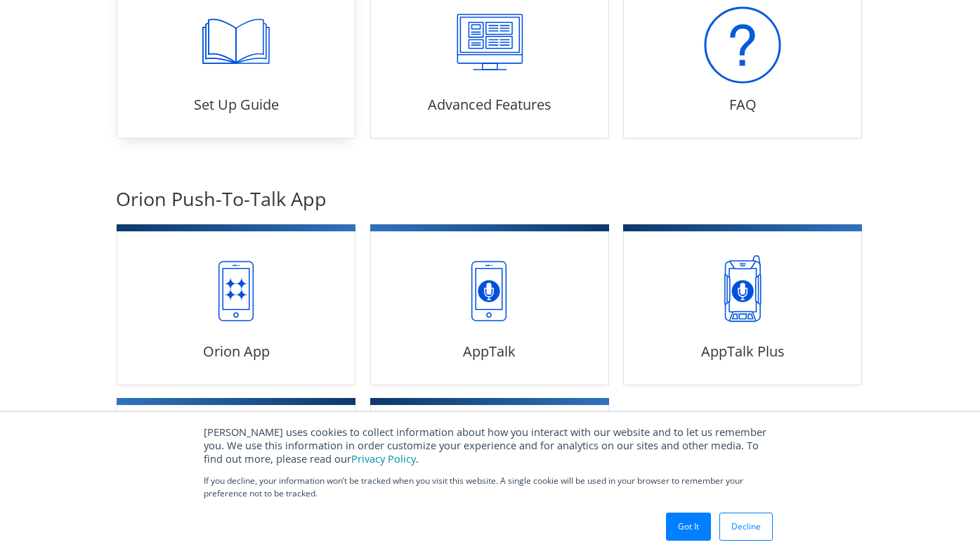  I want to click on a: AppTalk, so click(490, 305).